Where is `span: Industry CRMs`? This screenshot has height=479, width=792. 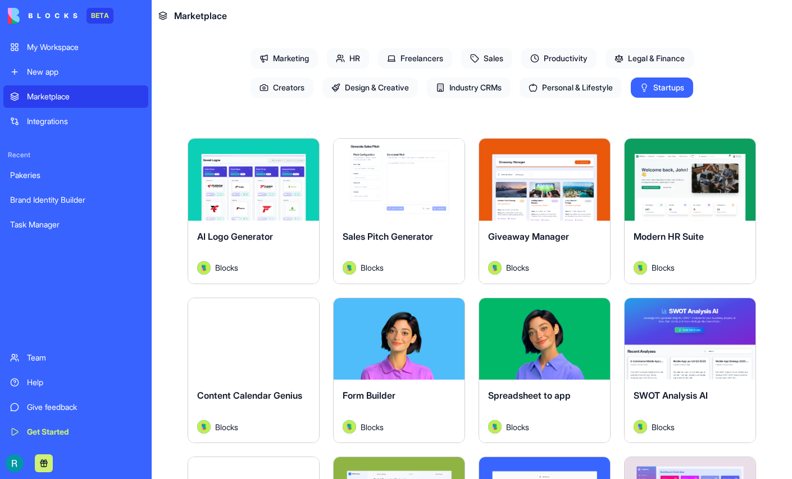
span: Industry CRMs is located at coordinates (468, 88).